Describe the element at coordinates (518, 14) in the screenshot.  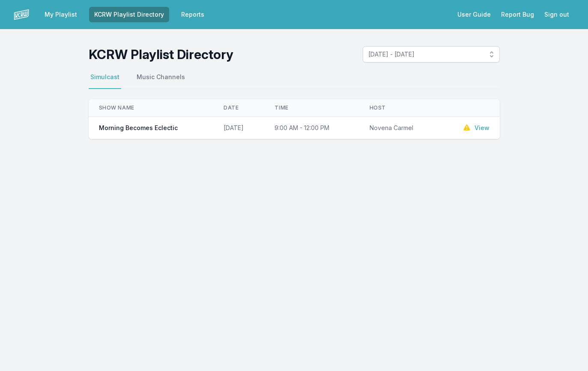
I see `a: Report Bug` at that location.